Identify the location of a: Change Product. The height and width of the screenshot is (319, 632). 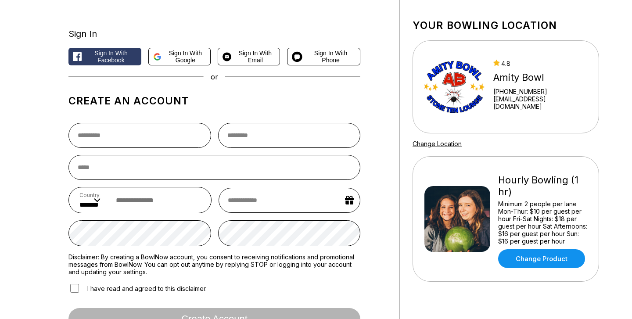
(542, 259).